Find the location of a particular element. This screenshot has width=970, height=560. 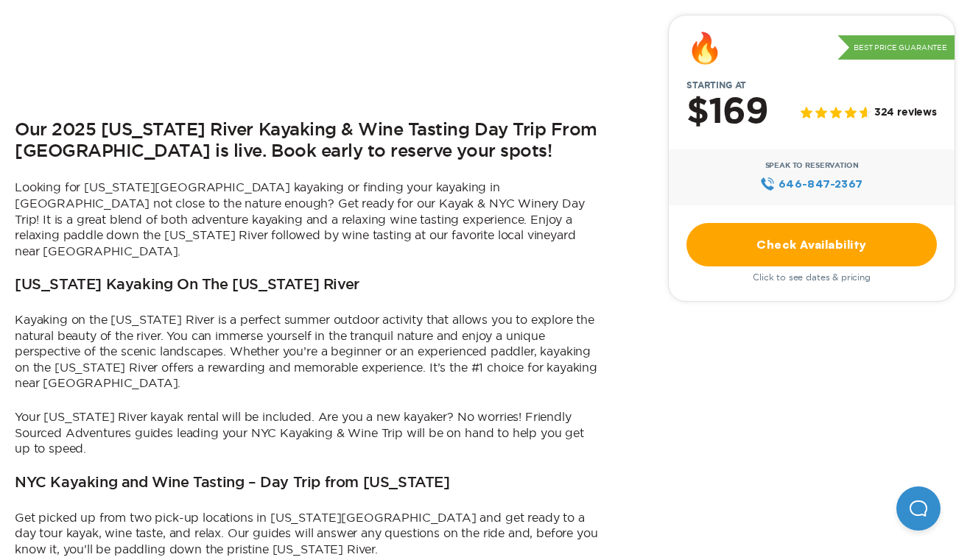

h2: $169 is located at coordinates (728, 112).